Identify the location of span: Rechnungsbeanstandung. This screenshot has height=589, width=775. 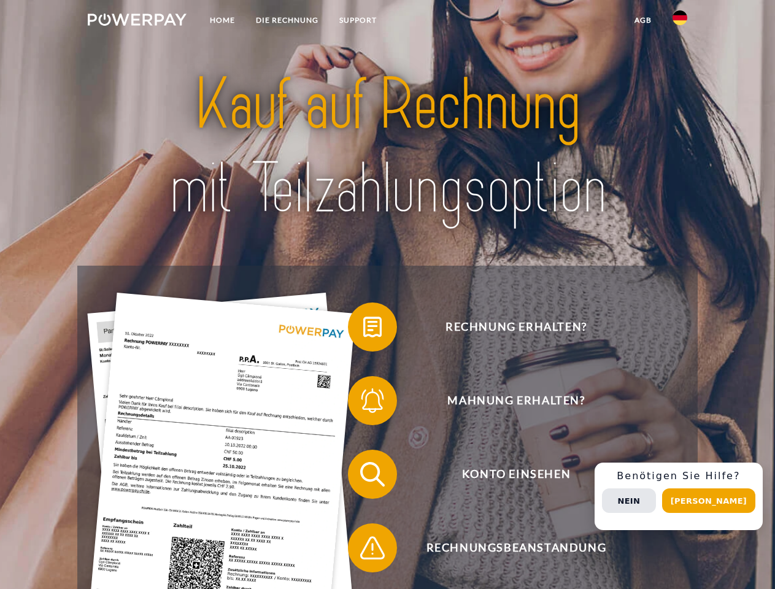
(516, 548).